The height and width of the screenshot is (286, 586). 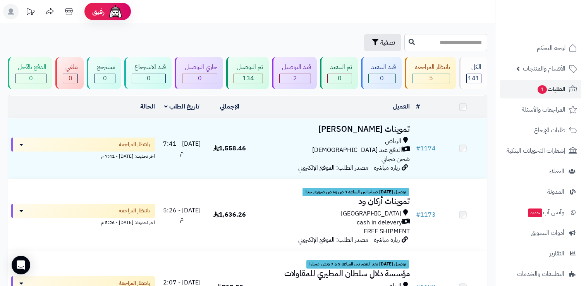 What do you see at coordinates (148, 73) in the screenshot?
I see `a: قيد الاسترجاع 0` at bounding box center [148, 73].